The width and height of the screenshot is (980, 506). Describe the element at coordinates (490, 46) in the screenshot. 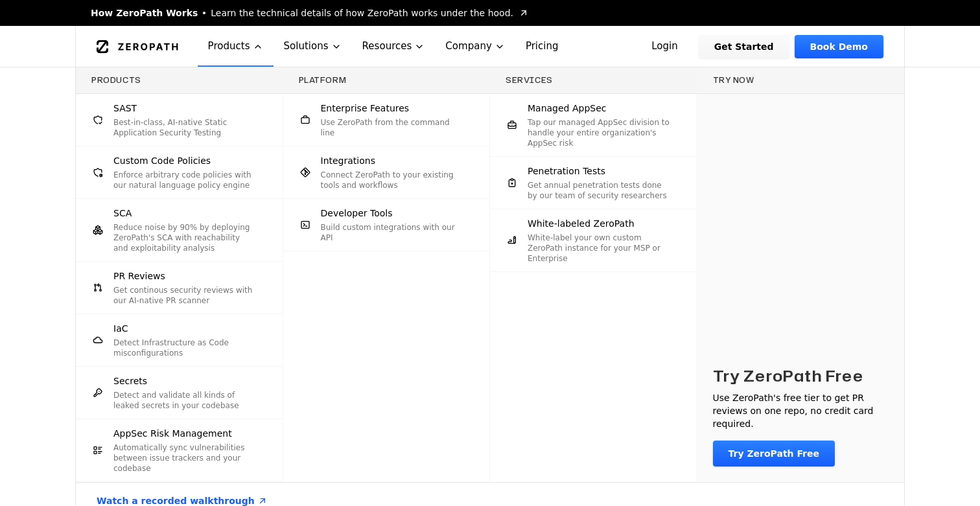

I see `nav: Global` at that location.